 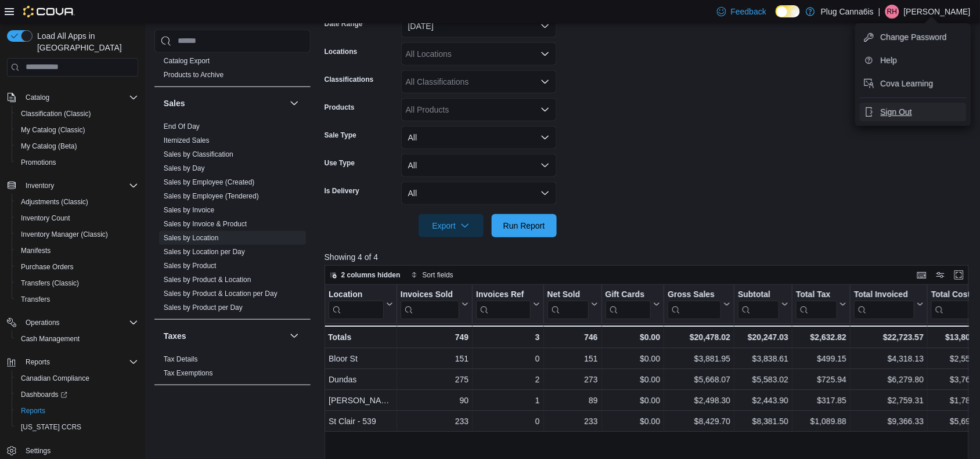 What do you see at coordinates (77, 218) in the screenshot?
I see `span: Inventory Count` at bounding box center [77, 218].